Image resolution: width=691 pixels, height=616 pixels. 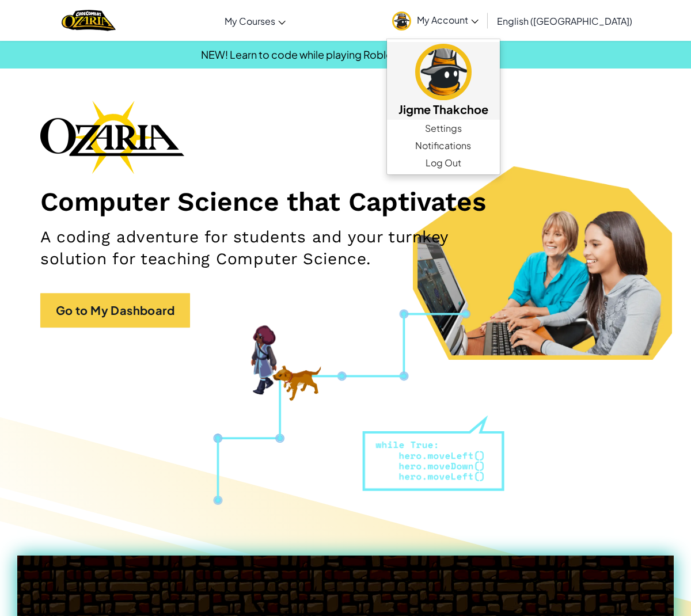 I want to click on a: Settings, so click(x=443, y=128).